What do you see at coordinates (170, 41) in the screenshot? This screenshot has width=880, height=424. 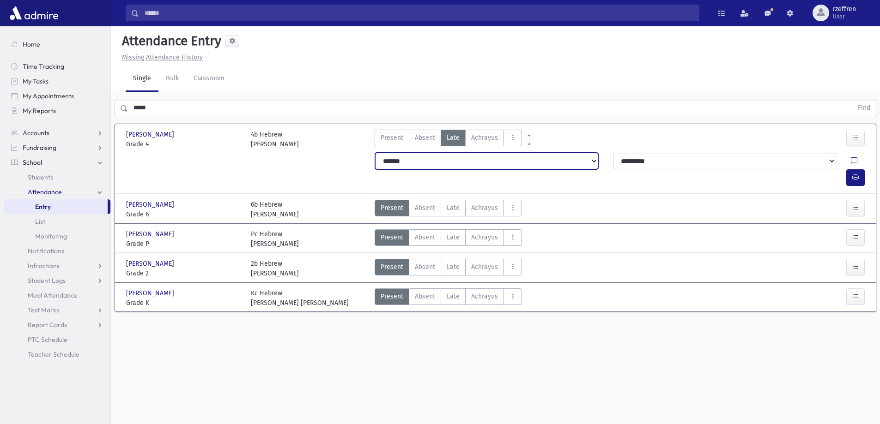 I see `h5: Attendance Entry` at bounding box center [170, 41].